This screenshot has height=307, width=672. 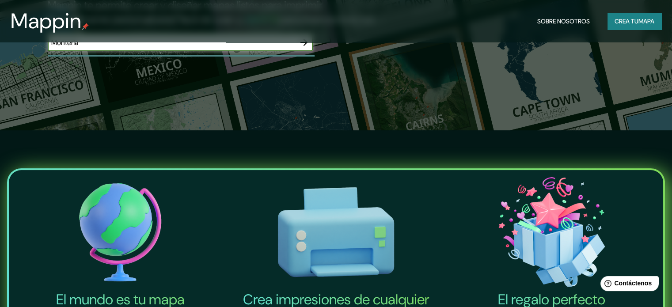 I want to click on input: Elige tu lugar favorito, so click(x=171, y=42).